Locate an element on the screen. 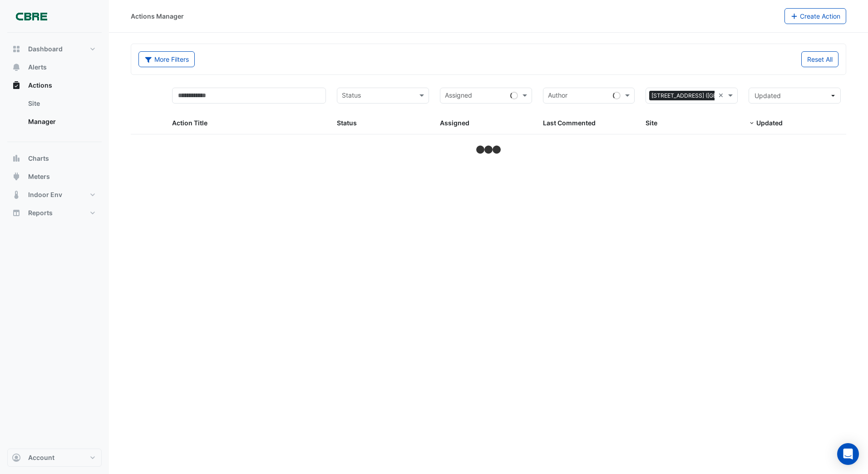 The width and height of the screenshot is (868, 474). app-icon: Alerts is located at coordinates (16, 67).